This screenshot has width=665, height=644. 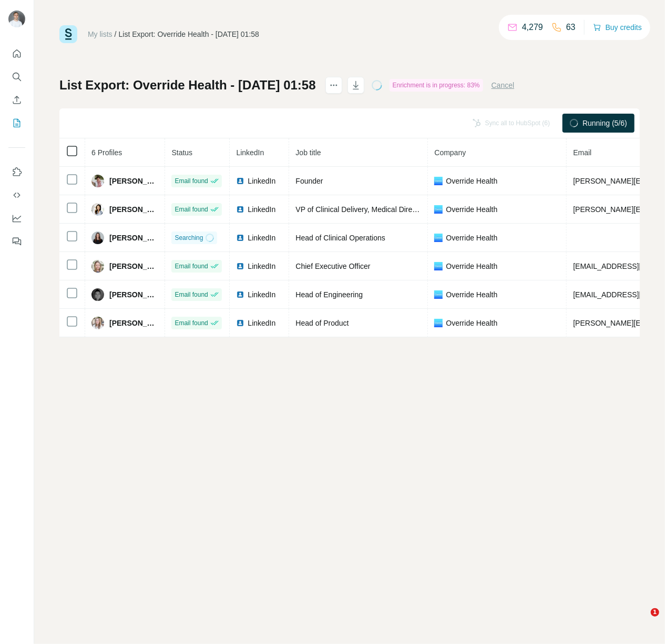 I want to click on p: 63, so click(x=571, y=27).